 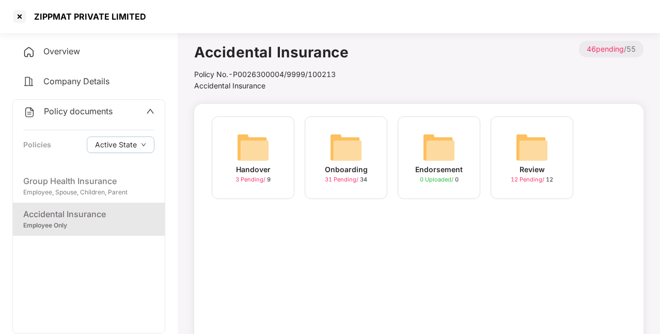 I want to click on div: Employee Only, so click(x=89, y=225).